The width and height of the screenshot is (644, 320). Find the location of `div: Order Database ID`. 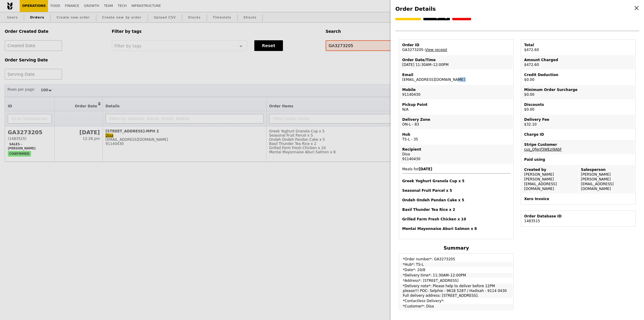

div: Order Database ID is located at coordinates (578, 216).